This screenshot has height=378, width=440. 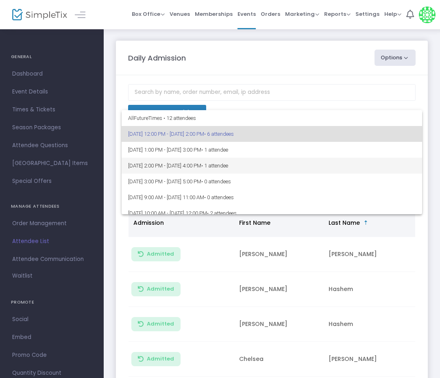 What do you see at coordinates (271, 118) in the screenshot?
I see `span: All Future Times • 12 attendees` at bounding box center [271, 118].